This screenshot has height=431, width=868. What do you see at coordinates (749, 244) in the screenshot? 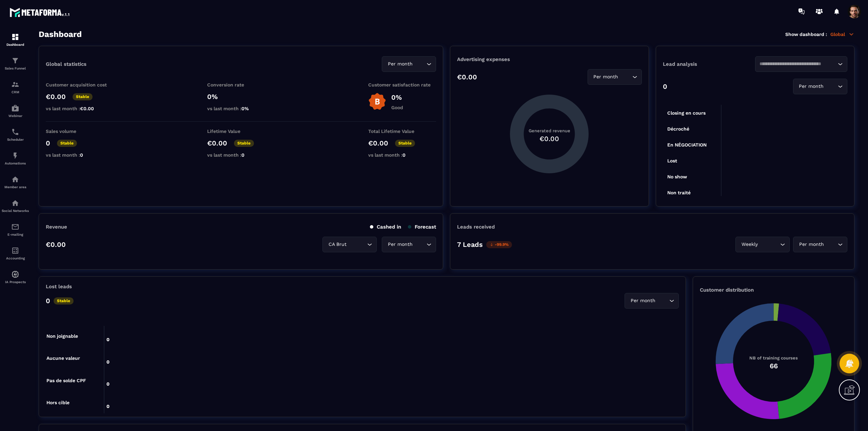
I see `span: Weekly` at bounding box center [749, 244].